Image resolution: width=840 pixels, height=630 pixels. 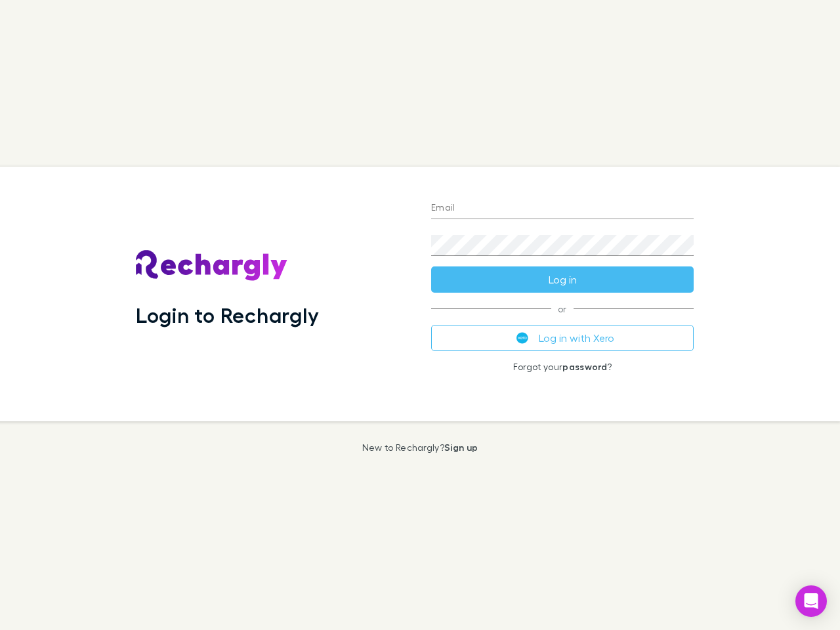 I want to click on a: Sign up, so click(x=461, y=447).